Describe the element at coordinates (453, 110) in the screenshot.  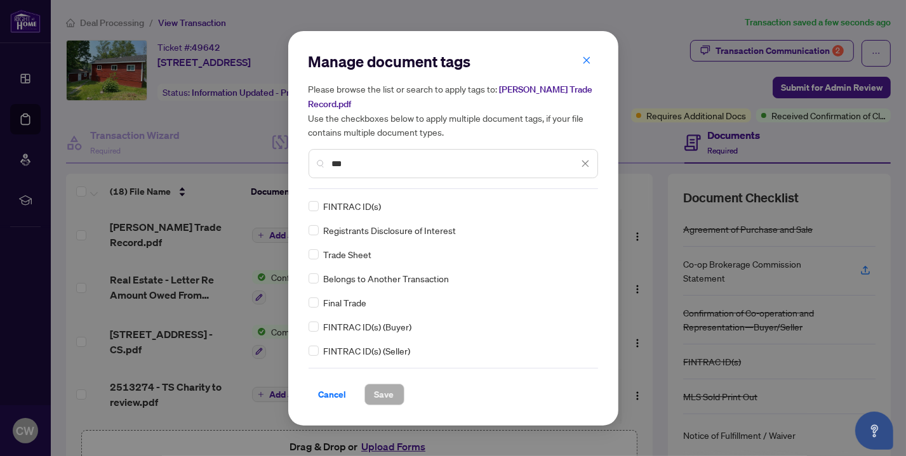
I see `h5: Please browse the list or search to apply tags to: Use the checkboxes below to apply multiple doc...` at that location.